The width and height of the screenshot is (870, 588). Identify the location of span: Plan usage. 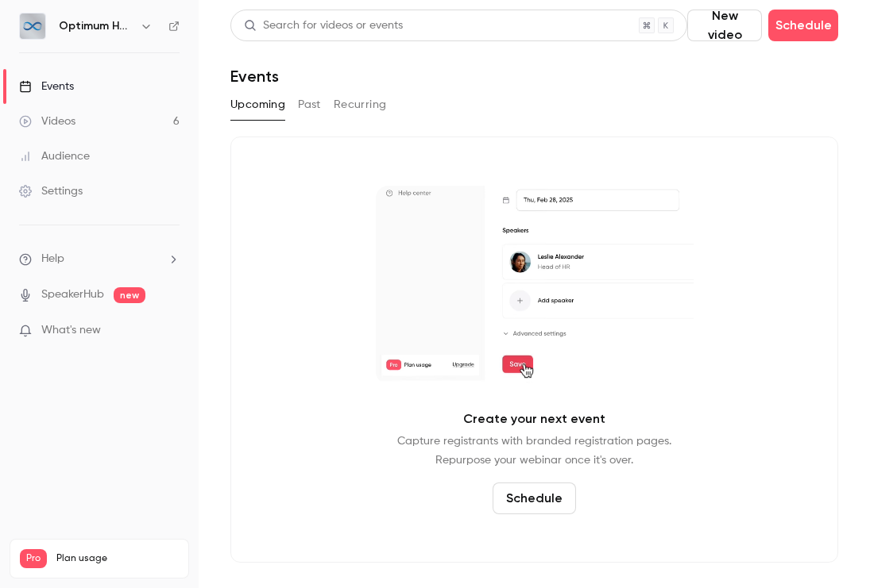
(117, 559).